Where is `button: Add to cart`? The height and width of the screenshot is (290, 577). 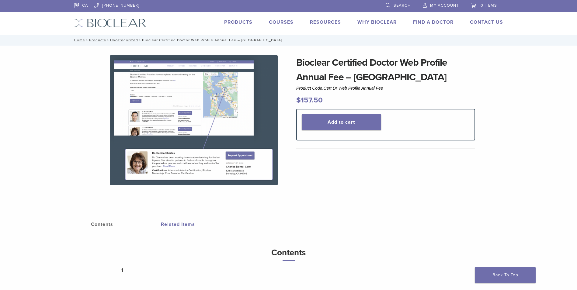 button: Add to cart is located at coordinates (341, 122).